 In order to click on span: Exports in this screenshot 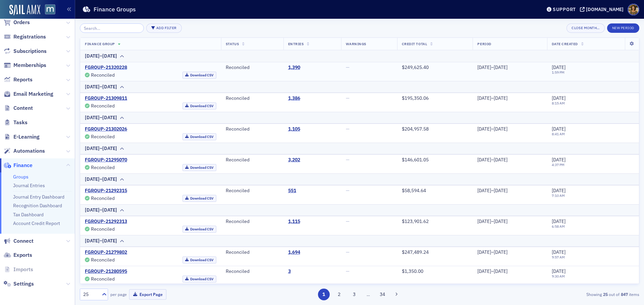, I will do `click(23, 255)`.